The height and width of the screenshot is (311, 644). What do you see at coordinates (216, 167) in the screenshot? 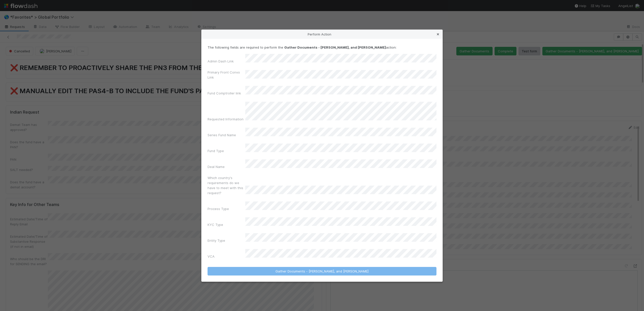
I see `label: Deal Name` at bounding box center [216, 167].